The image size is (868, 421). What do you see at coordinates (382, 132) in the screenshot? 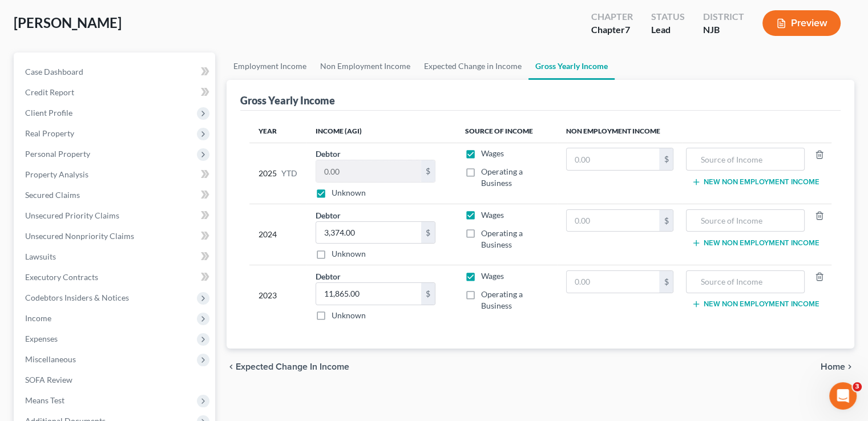
I see `th: Income (AGI)` at bounding box center [382, 132].